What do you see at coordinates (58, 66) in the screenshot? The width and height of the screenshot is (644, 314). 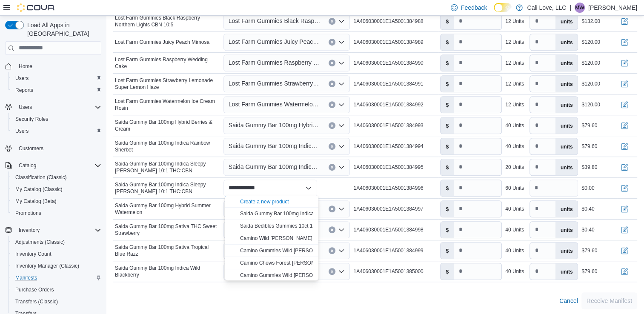 I see `span: Home` at bounding box center [58, 66].